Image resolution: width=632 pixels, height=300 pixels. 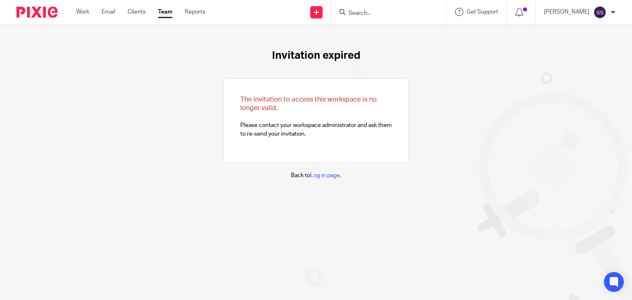 What do you see at coordinates (165, 12) in the screenshot?
I see `a: Team` at bounding box center [165, 12].